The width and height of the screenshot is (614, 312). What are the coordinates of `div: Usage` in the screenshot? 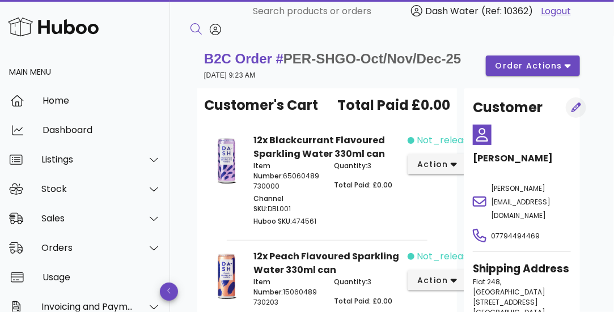 It's located at (101, 277).